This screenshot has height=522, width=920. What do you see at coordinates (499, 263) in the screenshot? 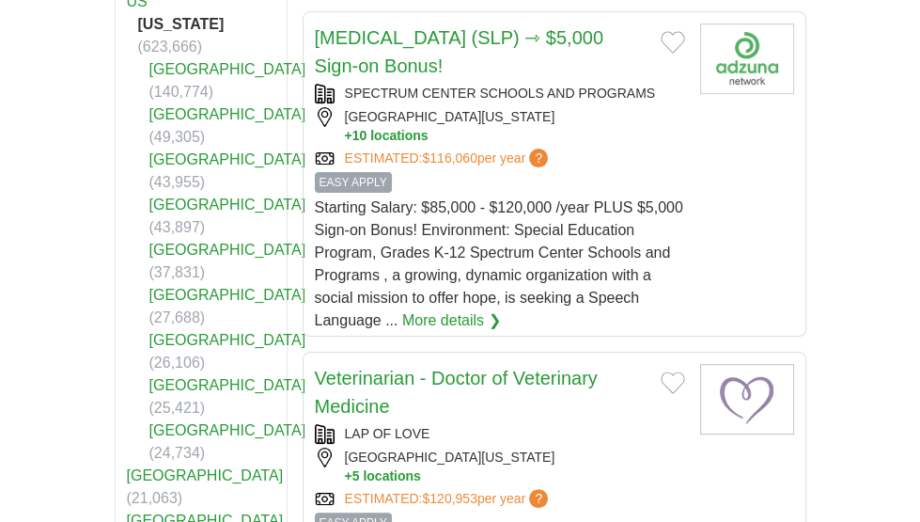
I see `span: Starting Salary: $85,000 - $120,000 /year PLUS $5,000 Sign-on Bonus! Environment: Special Educati...` at bounding box center [499, 263].